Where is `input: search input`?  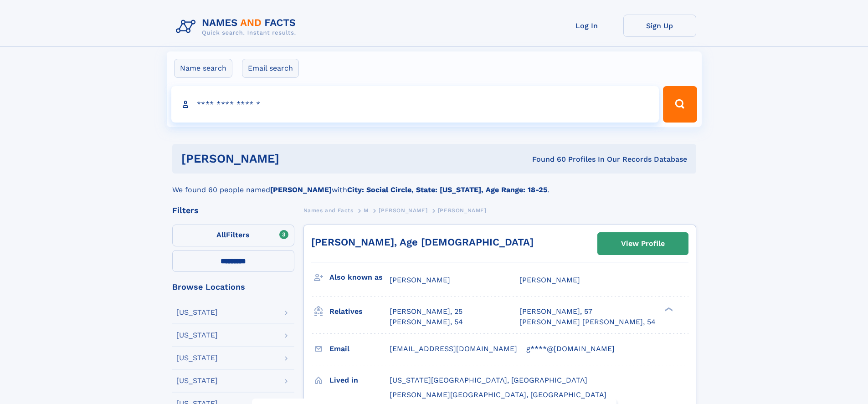
input: search input is located at coordinates (415, 105).